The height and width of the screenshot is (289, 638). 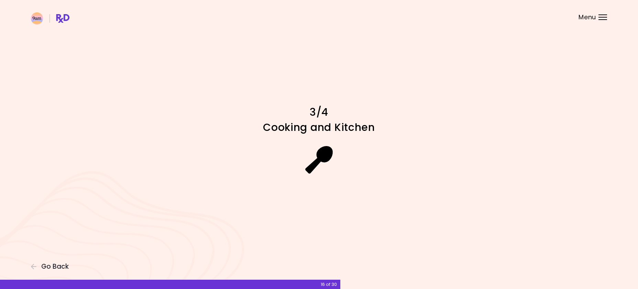 What do you see at coordinates (50, 18) in the screenshot?
I see `img: RxDiet` at bounding box center [50, 18].